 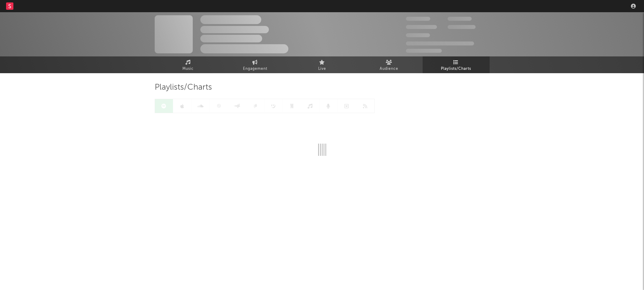 What do you see at coordinates (424, 50) in the screenshot?
I see `span: Jump Score: 85.0` at bounding box center [424, 50].